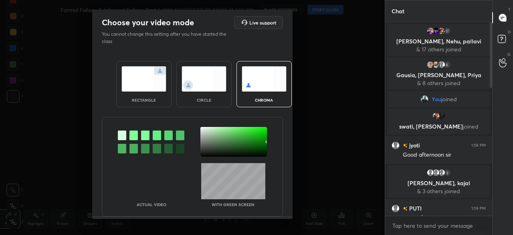 This screenshot has height=235, width=513. I want to click on h6: jyoti, so click(414, 145).